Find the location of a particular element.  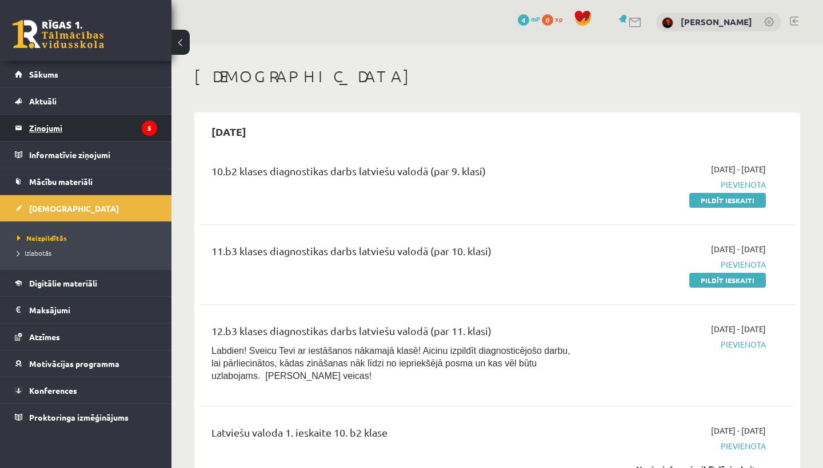

span: mP is located at coordinates (535, 19).